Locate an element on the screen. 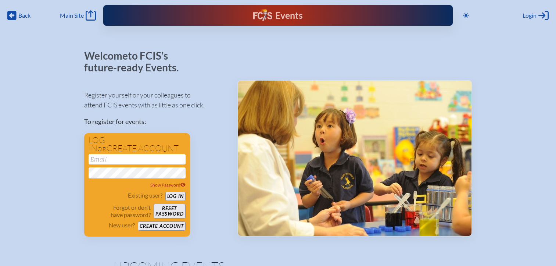 The height and width of the screenshot is (266, 556). input: Email is located at coordinates (137, 159).